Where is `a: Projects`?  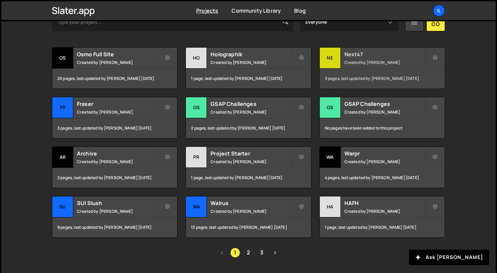
a: Projects is located at coordinates (207, 11).